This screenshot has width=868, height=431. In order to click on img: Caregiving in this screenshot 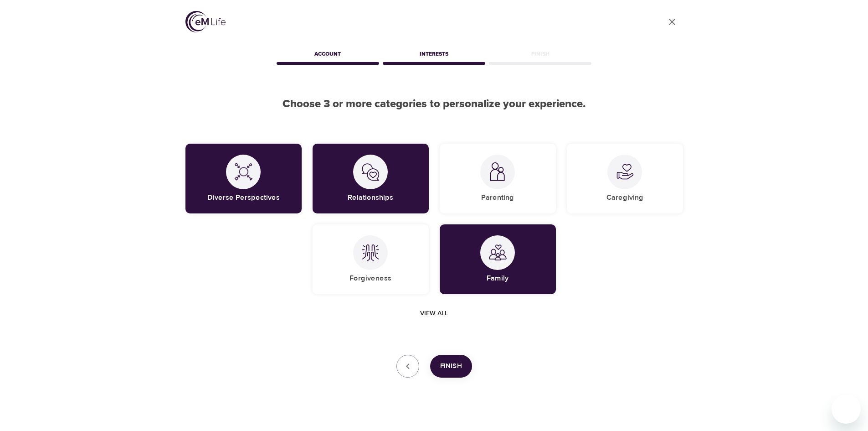, I will do `click(625, 172)`.